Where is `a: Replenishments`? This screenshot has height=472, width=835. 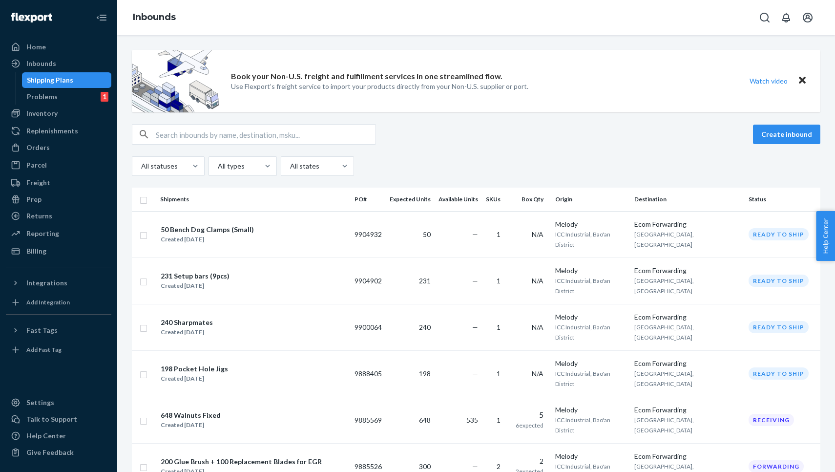 a: Replenishments is located at coordinates (59, 131).